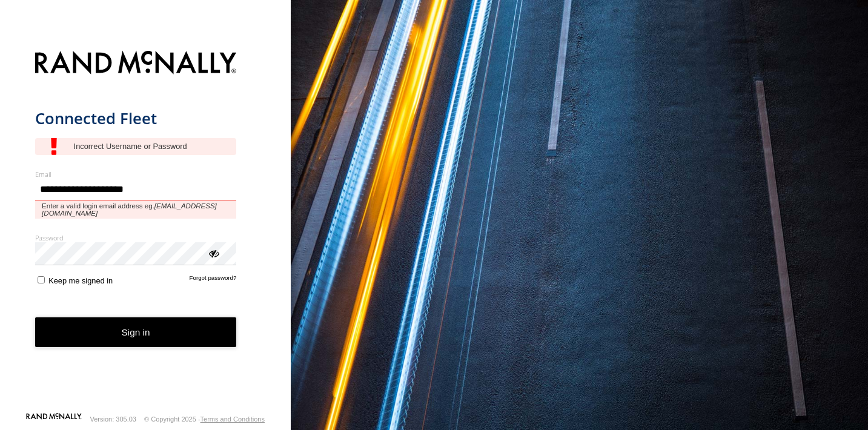 This screenshot has height=430, width=868. Describe the element at coordinates (145, 228) in the screenshot. I see `form: main` at that location.